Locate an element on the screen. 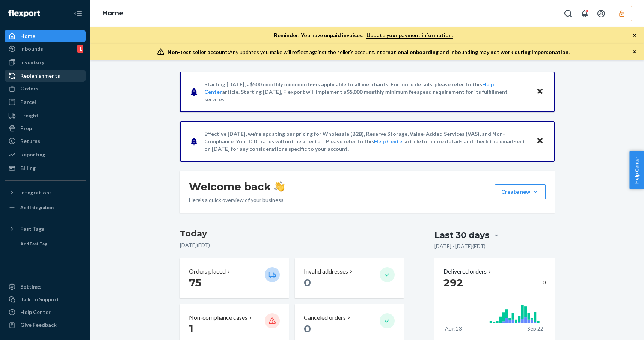  div: 0 is located at coordinates (494, 282).